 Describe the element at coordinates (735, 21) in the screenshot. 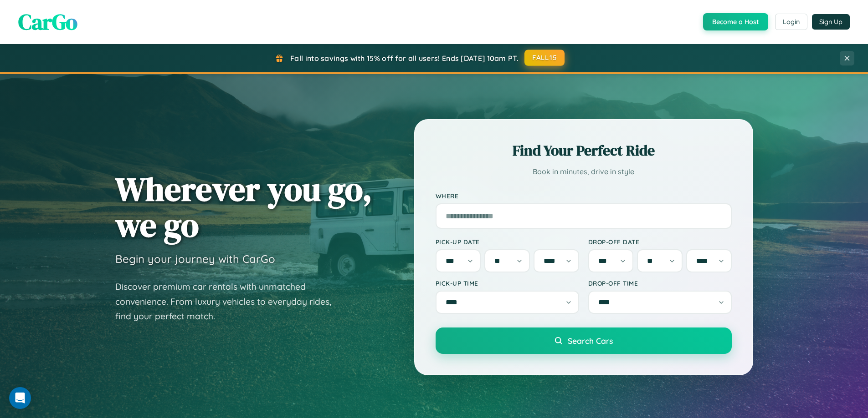

I see `button: Become a Host` at that location.